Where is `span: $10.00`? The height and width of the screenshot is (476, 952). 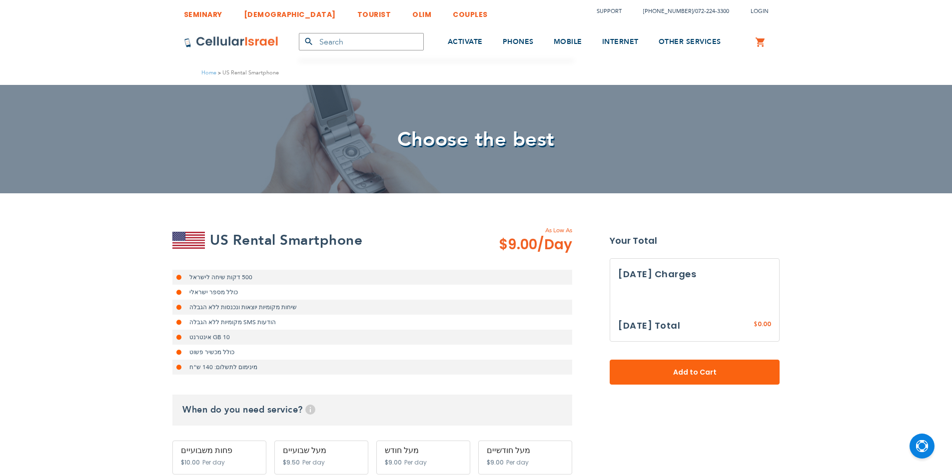 span: $10.00 is located at coordinates (190, 462).